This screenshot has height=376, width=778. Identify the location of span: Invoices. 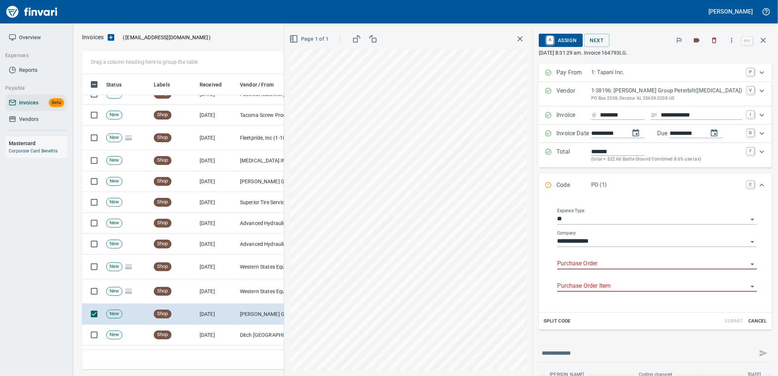
(29, 103).